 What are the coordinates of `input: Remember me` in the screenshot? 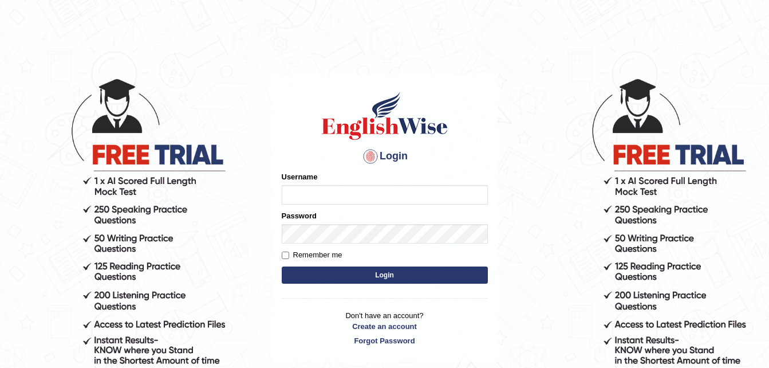 It's located at (285, 255).